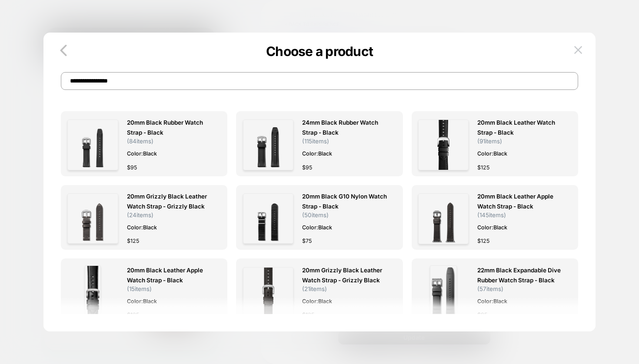 This screenshot has height=364, width=639. Describe the element at coordinates (492, 215) in the screenshot. I see `span: ( 145 items)` at that location.